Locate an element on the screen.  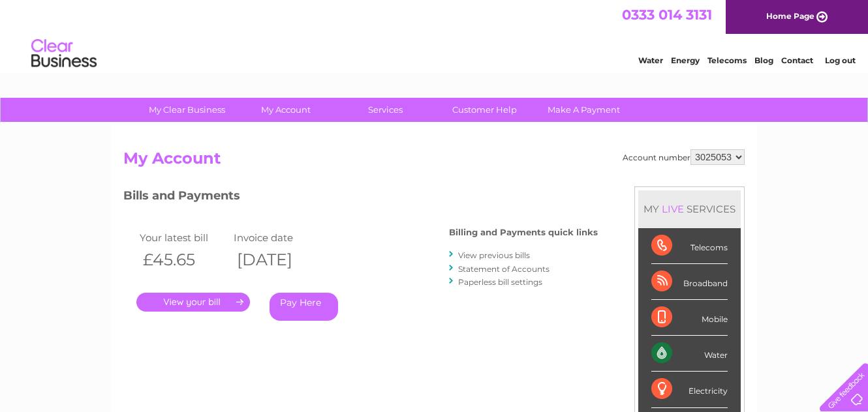
div: Electricity is located at coordinates (689, 389).